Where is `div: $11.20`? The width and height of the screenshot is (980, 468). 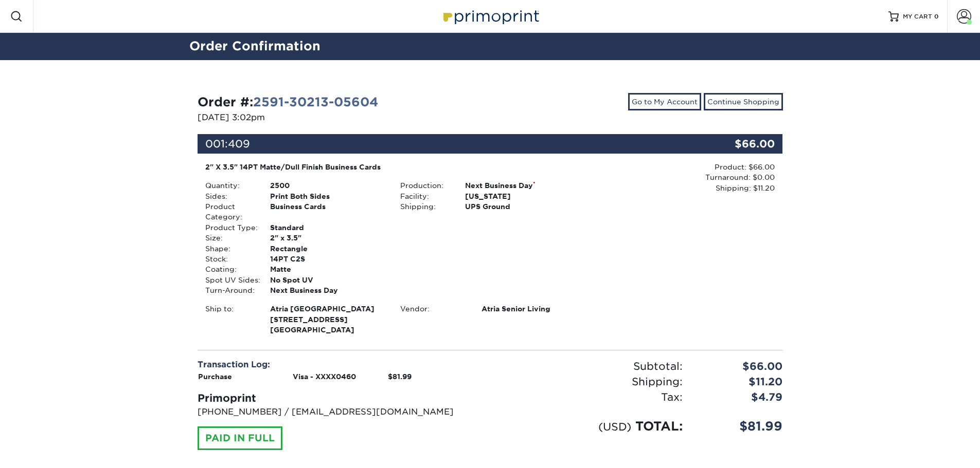
div: $11.20 is located at coordinates (740, 382).